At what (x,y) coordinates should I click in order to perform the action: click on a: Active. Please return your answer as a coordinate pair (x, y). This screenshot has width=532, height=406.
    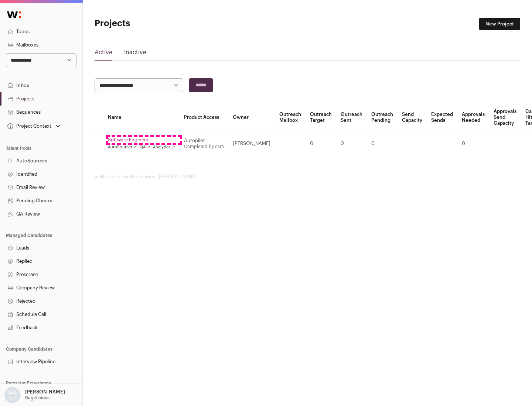
    Looking at the image, I should click on (104, 54).